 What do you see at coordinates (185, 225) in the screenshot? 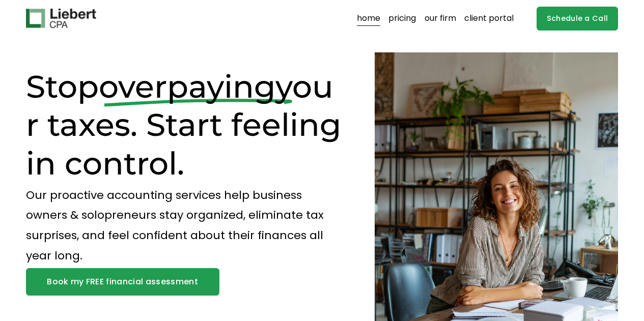
I see `p: Our proactive accounting services help business owners & solopreneurs stay organized, eliminate t...` at bounding box center [185, 225].